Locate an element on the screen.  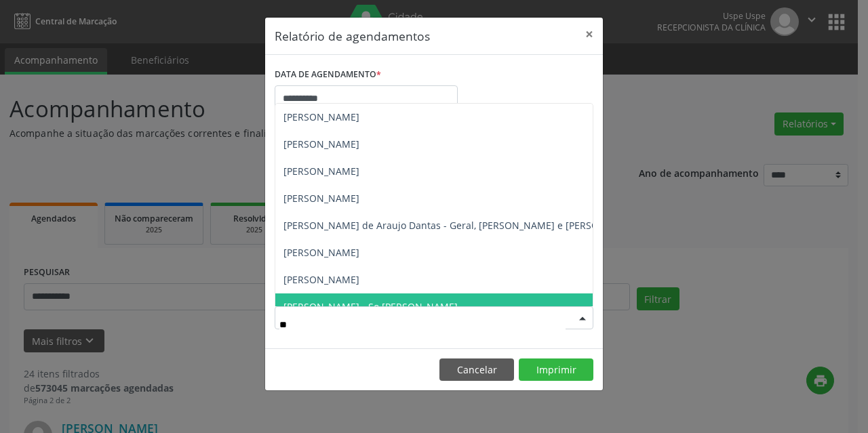
button: Close is located at coordinates (590, 34).